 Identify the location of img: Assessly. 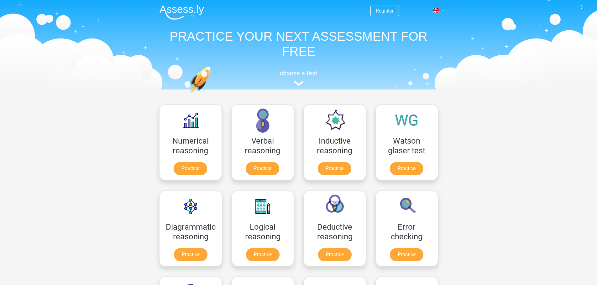
(182, 12).